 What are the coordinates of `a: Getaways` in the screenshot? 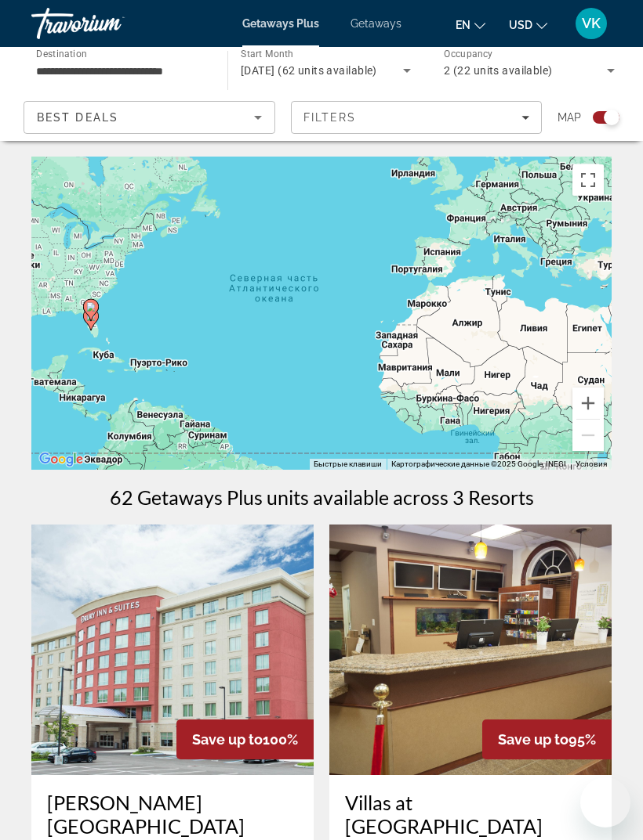 It's located at (375, 23).